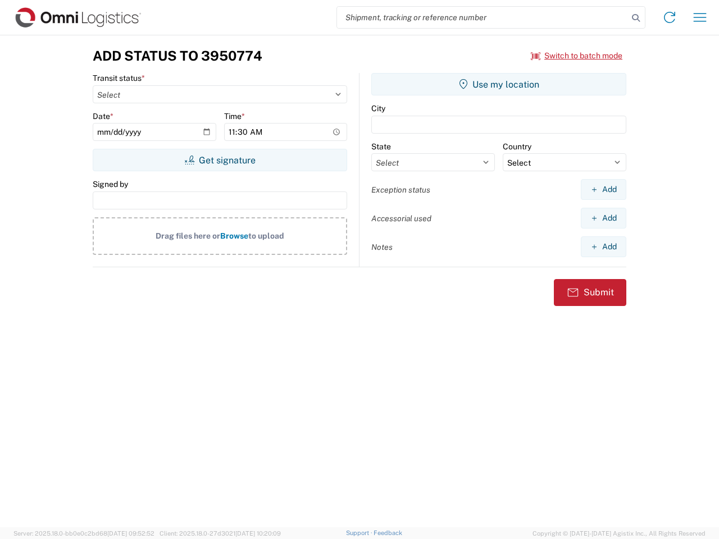 The width and height of the screenshot is (719, 539). Describe the element at coordinates (400, 190) in the screenshot. I see `label: Exception status` at that location.